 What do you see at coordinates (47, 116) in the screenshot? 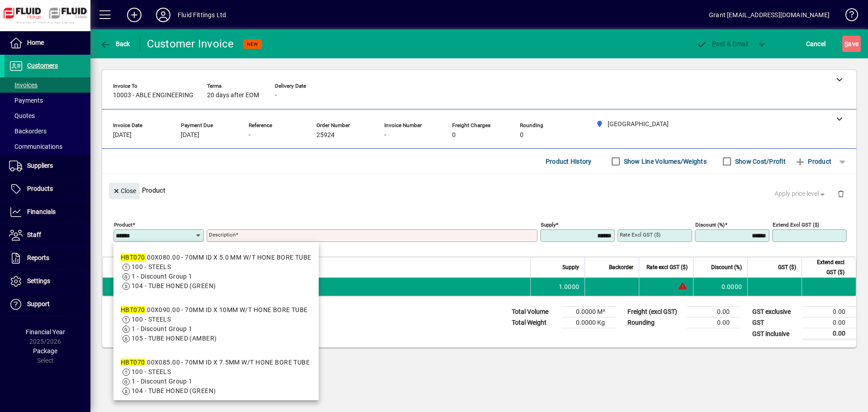
I see `a: Quotes` at bounding box center [47, 116].